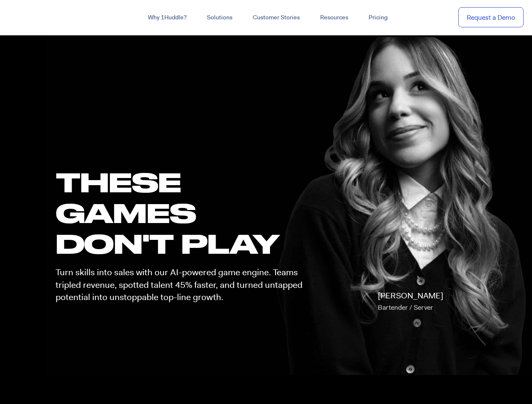  Describe the element at coordinates (405, 307) in the screenshot. I see `span: Bartender / Server` at that location.